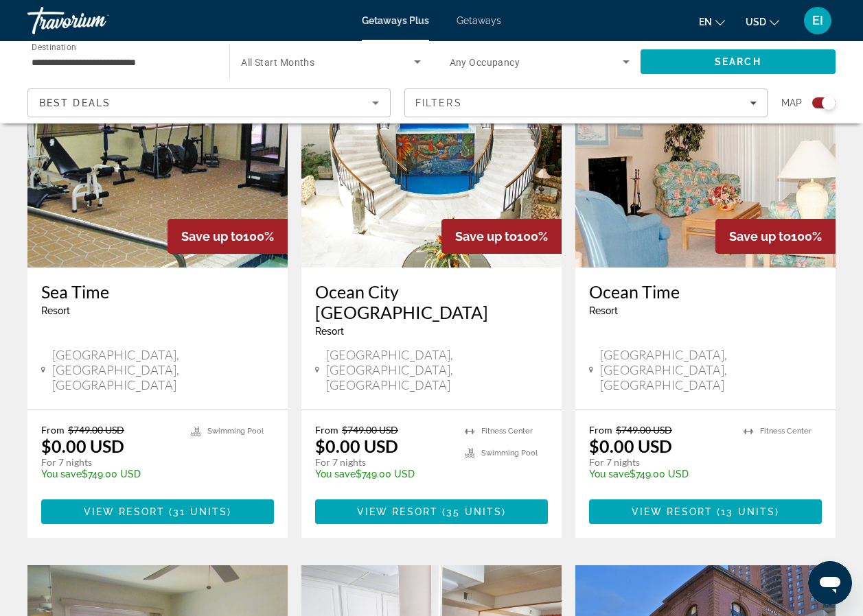  I want to click on span: EI, so click(818, 21).